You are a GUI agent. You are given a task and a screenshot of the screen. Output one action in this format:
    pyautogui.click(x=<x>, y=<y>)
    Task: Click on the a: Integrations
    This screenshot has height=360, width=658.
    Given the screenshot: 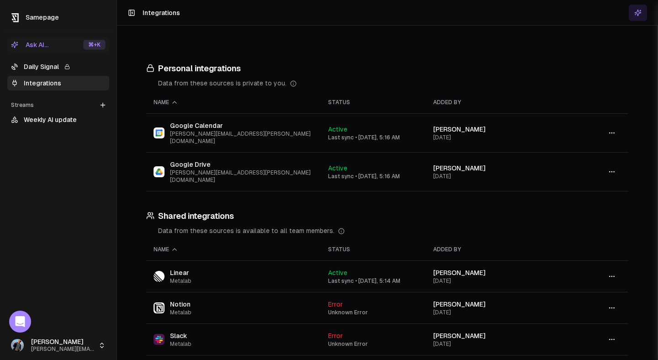 What is the action you would take?
    pyautogui.click(x=58, y=83)
    